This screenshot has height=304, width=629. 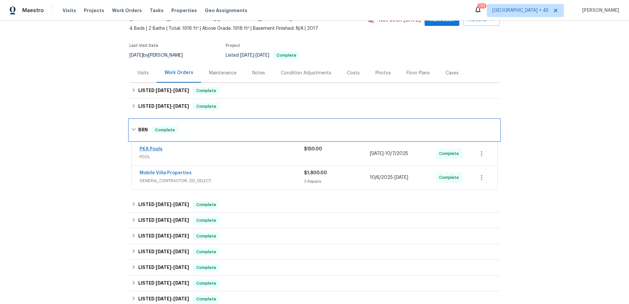 I want to click on div: Maintenance, so click(x=223, y=73).